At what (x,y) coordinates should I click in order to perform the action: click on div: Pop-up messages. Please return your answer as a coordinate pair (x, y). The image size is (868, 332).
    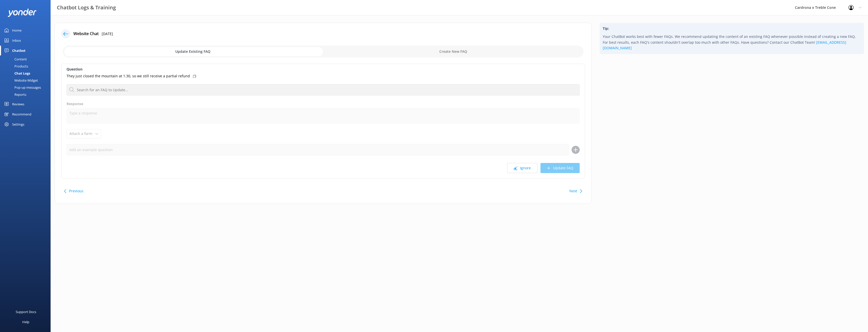
    Looking at the image, I should click on (22, 87).